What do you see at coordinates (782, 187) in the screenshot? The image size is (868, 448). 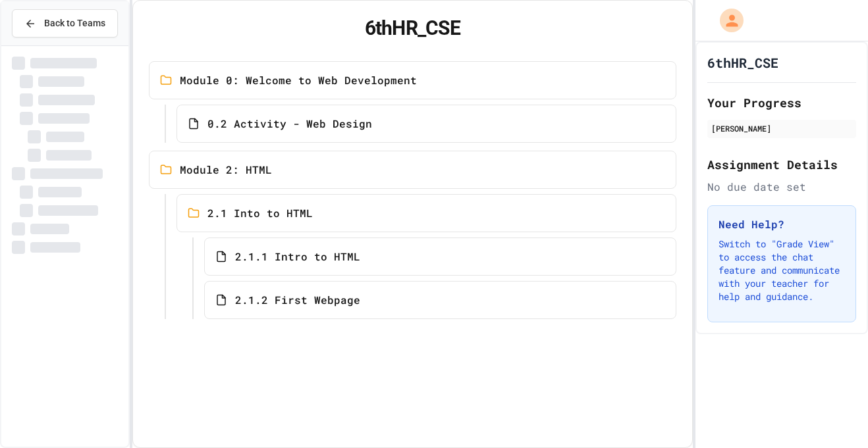 I see `div: No due date set` at bounding box center [782, 187].